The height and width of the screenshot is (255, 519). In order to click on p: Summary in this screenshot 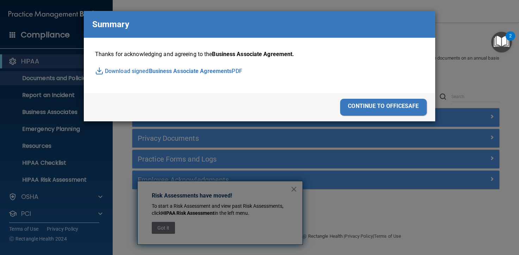, I will do `click(111, 24)`.